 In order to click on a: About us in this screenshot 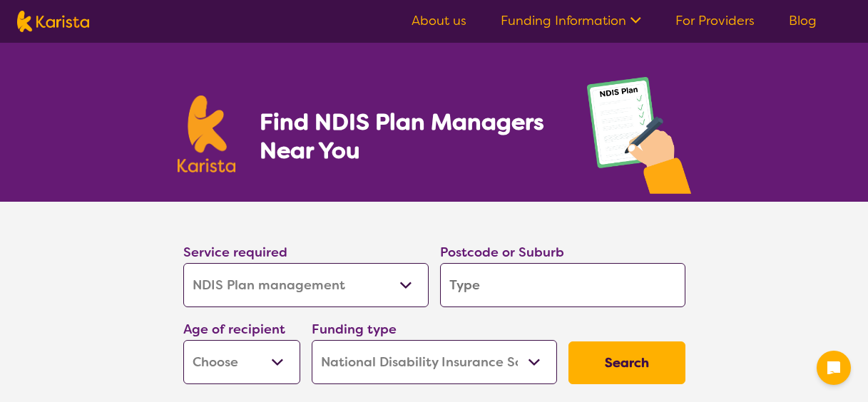, I will do `click(438, 20)`.